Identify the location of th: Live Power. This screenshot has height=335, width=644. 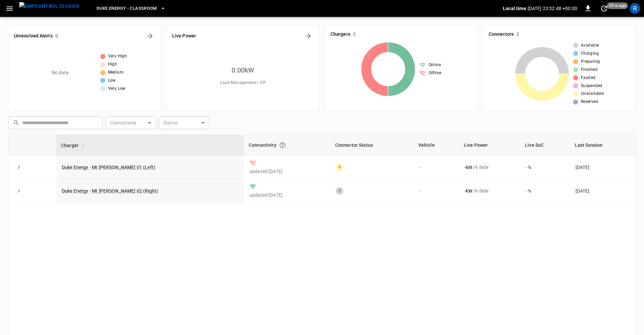
(489, 145).